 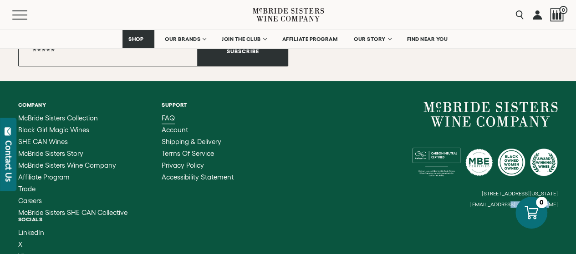 What do you see at coordinates (168, 118) in the screenshot?
I see `span: FAQ` at bounding box center [168, 118].